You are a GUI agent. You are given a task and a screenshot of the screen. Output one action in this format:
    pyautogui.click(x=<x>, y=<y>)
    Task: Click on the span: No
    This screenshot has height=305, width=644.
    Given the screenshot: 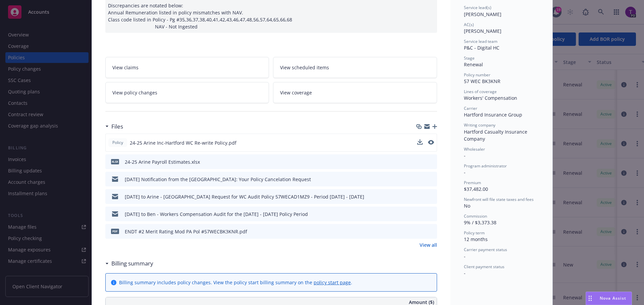 What is the action you would take?
    pyautogui.click(x=467, y=205)
    